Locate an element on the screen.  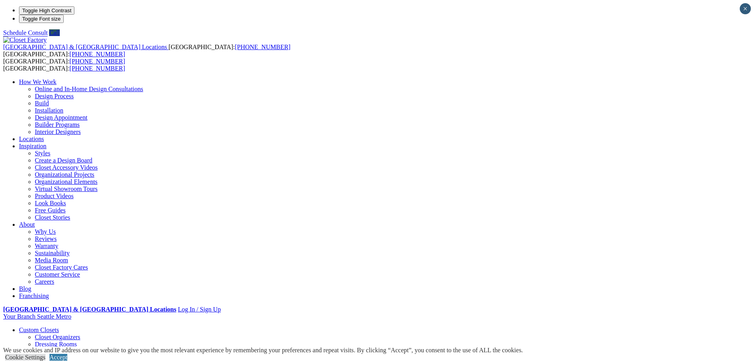
a: Create a Design Board is located at coordinates (63, 160).